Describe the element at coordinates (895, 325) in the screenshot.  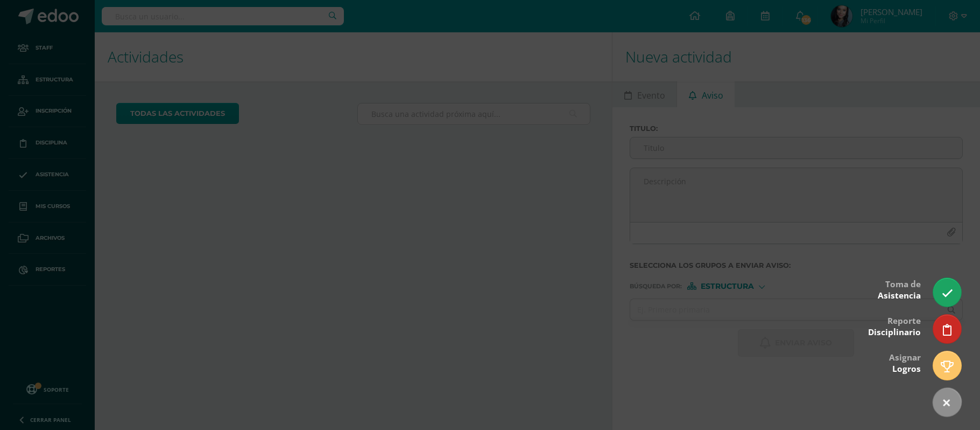
I see `div: Reporte` at that location.